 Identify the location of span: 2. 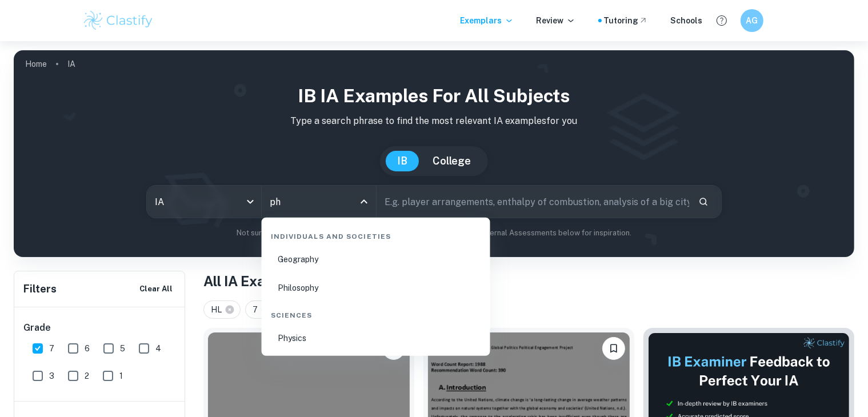
(87, 376).